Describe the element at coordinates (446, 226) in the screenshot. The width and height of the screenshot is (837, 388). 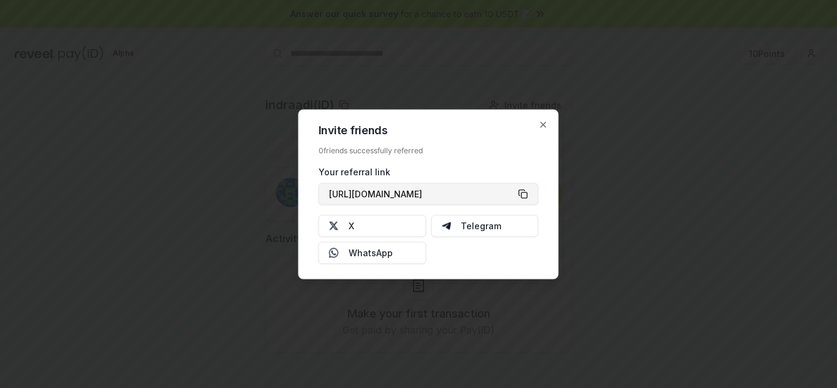
I see `img: Telegram` at that location.